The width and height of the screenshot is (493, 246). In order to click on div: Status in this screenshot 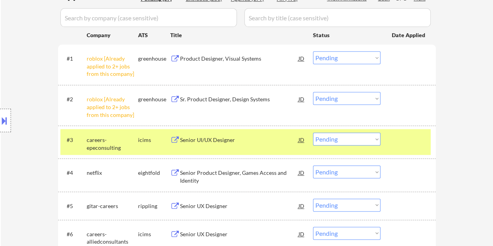, I will do `click(346, 35)`.